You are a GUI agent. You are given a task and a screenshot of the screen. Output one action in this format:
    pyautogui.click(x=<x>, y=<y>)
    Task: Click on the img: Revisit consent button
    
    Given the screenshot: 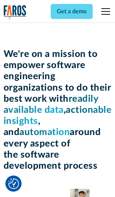 What is the action you would take?
    pyautogui.click(x=14, y=184)
    